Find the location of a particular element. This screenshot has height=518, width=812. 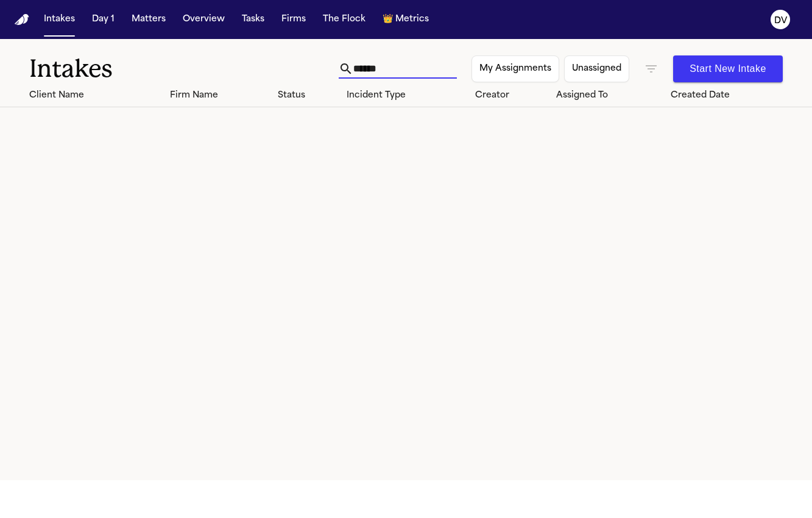

button: Start New Intake is located at coordinates (728, 69).